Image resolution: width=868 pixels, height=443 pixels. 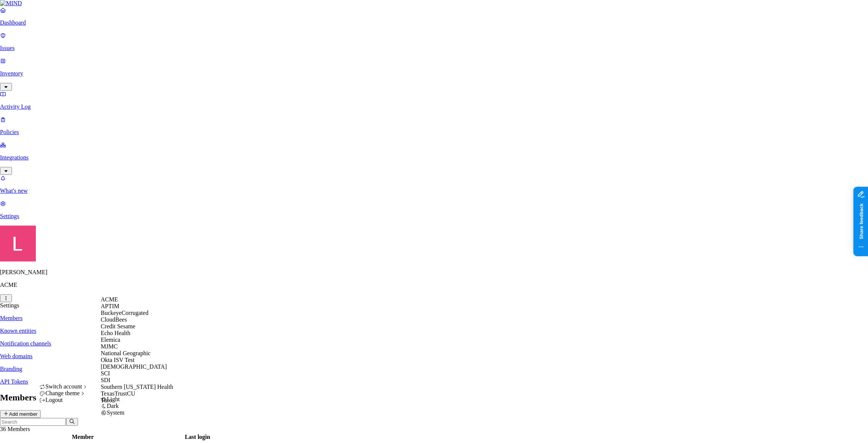 What do you see at coordinates (118, 393) in the screenshot?
I see `span: TexasTrustCU` at bounding box center [118, 393].